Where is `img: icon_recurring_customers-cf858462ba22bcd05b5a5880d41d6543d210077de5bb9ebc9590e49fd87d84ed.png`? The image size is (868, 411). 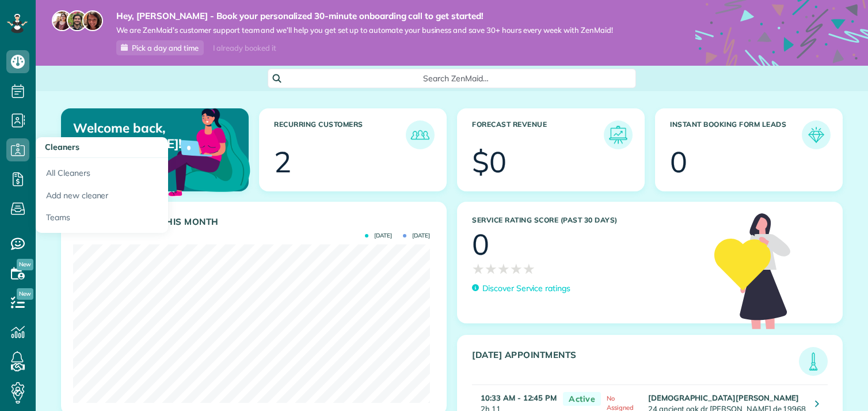 img: icon_recurring_customers-cf858462ba22bcd05b5a5880d41d6543d210077de5bb9ebc9590e49fd87d84ed.png is located at coordinates (420, 135).